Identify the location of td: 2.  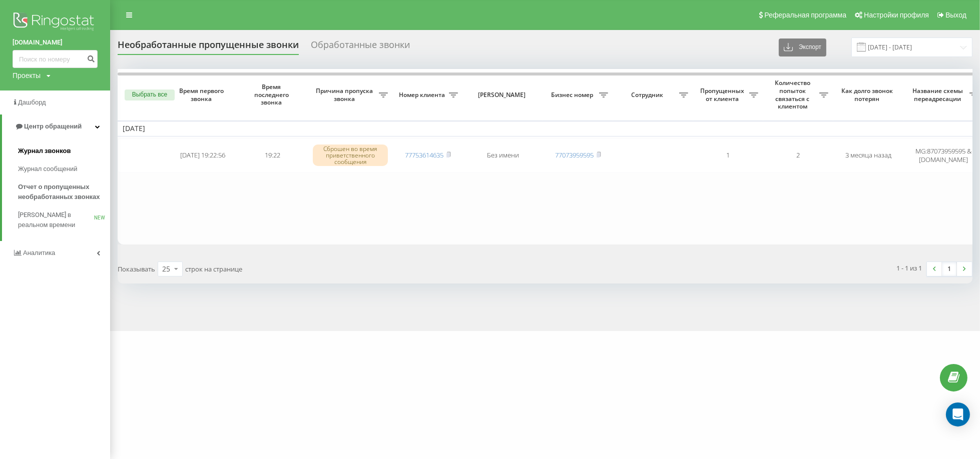
(798, 156).